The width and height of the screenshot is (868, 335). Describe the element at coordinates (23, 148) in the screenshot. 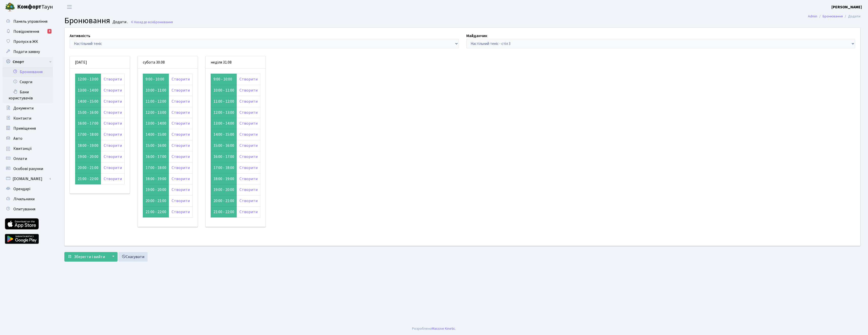

I see `span: Квитанції` at that location.